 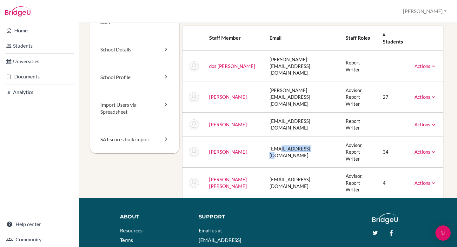 What do you see at coordinates (359, 38) in the screenshot?
I see `th: Staff roles` at bounding box center [359, 38].